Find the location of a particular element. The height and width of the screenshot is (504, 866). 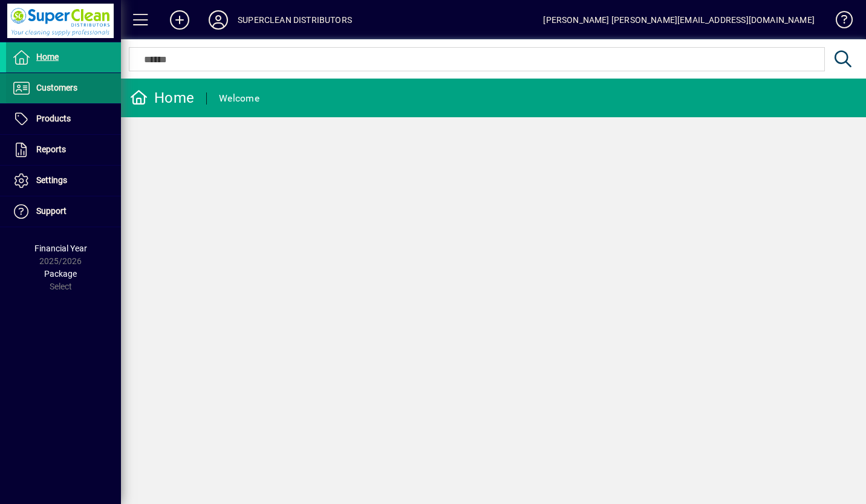

a: Customers is located at coordinates (64, 88).